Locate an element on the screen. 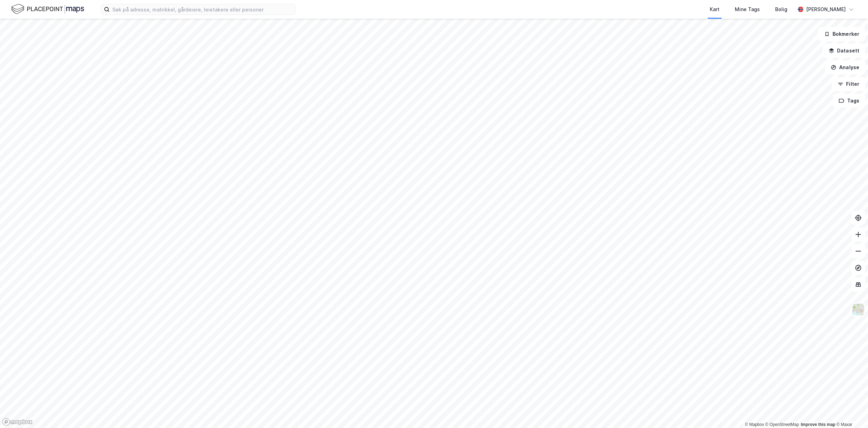 Image resolution: width=868 pixels, height=428 pixels. button: Filter is located at coordinates (849, 84).